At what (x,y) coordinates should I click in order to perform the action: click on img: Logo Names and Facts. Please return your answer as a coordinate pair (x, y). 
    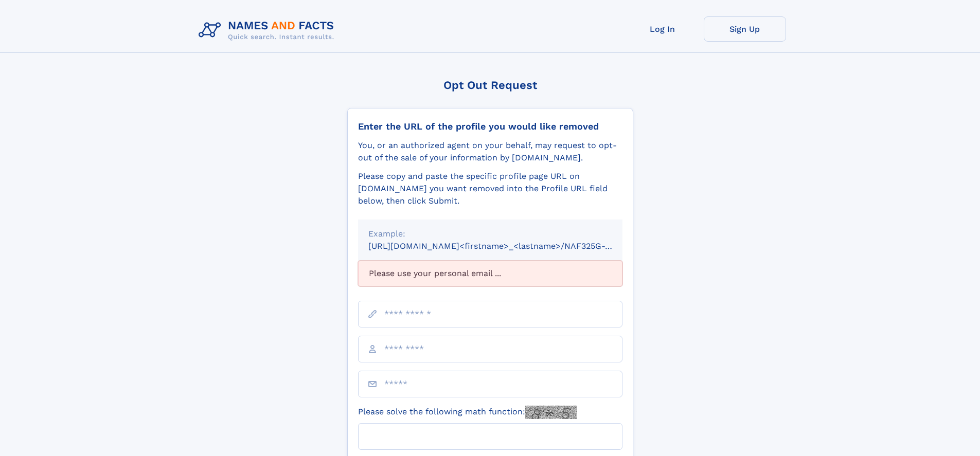
    Looking at the image, I should click on (269, 31).